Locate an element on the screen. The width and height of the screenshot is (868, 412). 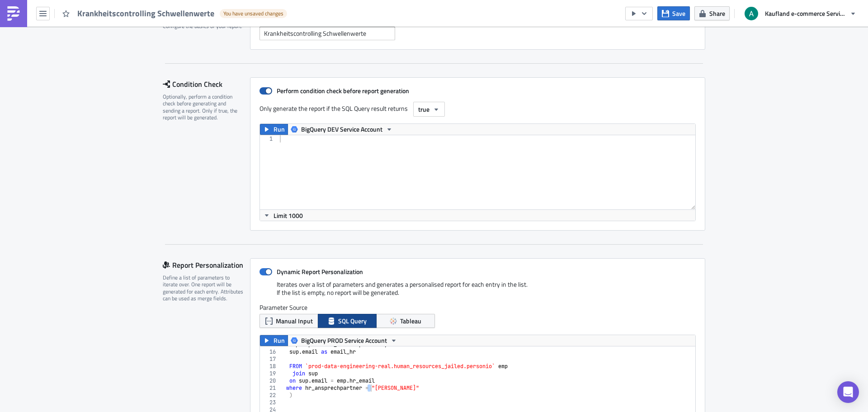
span: SQL Query is located at coordinates (352, 321).